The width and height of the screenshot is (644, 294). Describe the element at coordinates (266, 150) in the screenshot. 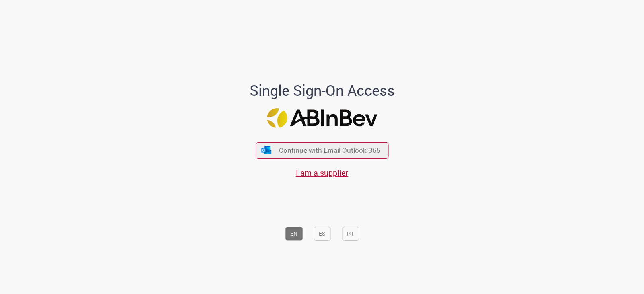

I see `img: ícone Azure/Microsoft 360` at that location.